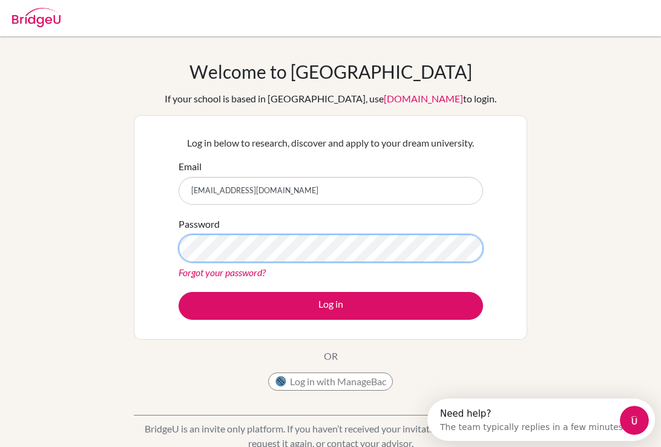 Image resolution: width=661 pixels, height=447 pixels. Describe the element at coordinates (330, 381) in the screenshot. I see `button: Log in with ManageBac` at that location.